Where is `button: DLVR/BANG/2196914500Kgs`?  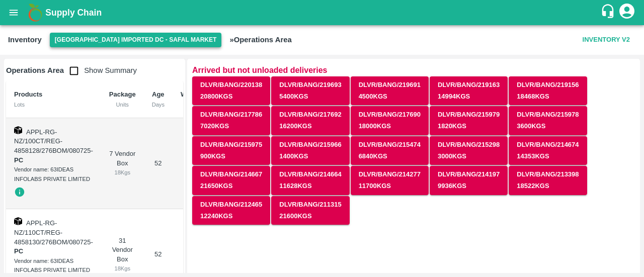 button: DLVR/BANG/2196914500Kgs is located at coordinates (389, 91).